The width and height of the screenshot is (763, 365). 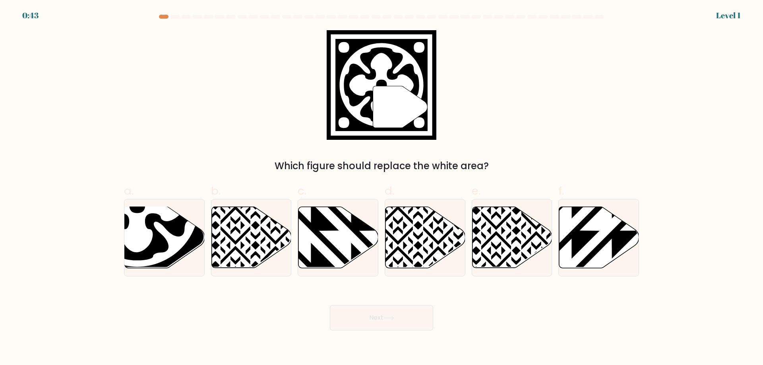 What do you see at coordinates (382, 166) in the screenshot?
I see `div: Which figure should replace the white area?` at bounding box center [382, 166].